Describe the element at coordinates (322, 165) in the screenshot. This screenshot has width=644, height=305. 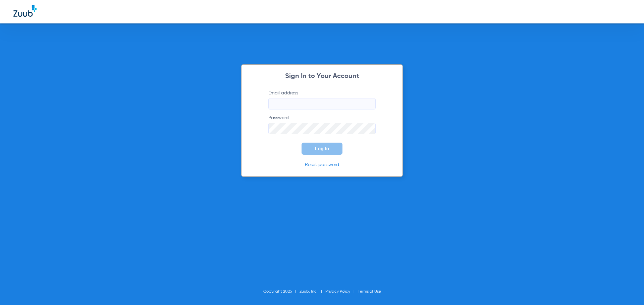
I see `a: Reset password` at that location.